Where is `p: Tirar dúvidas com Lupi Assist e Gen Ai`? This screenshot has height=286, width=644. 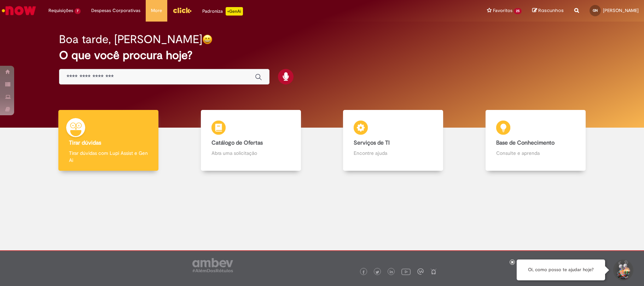 p: Tirar dúvidas com Lupi Assist e Gen Ai is located at coordinates (108, 157).